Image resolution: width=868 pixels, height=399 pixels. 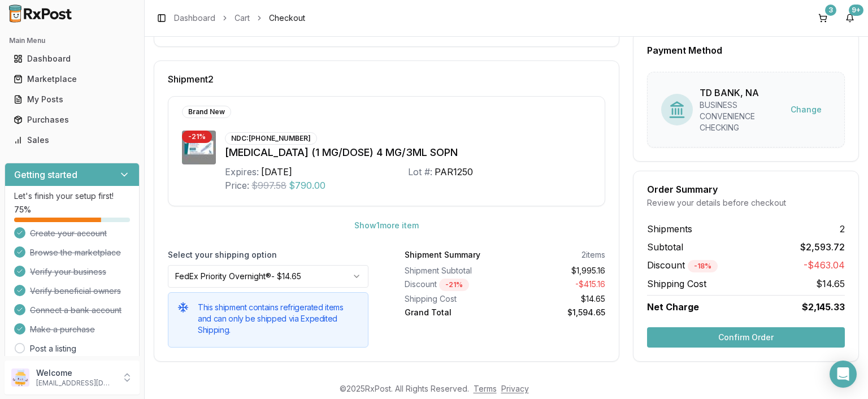 I want to click on button: Dashboard, so click(x=72, y=59).